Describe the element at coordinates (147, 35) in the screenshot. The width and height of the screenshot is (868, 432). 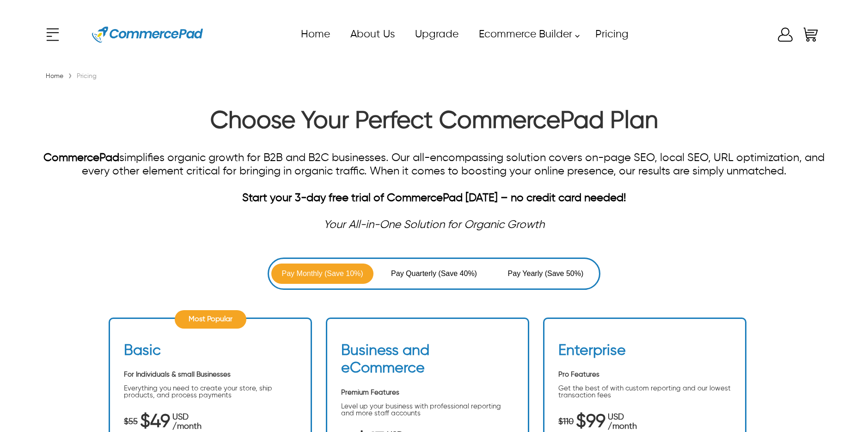
I see `a: Website Logo for Commerce Pad` at that location.